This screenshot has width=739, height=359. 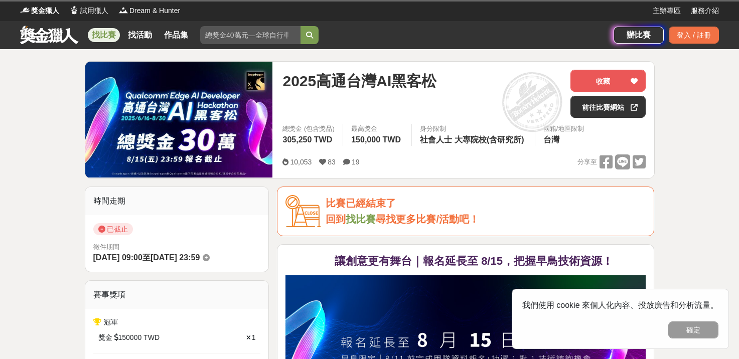 What do you see at coordinates (694, 330) in the screenshot?
I see `button: 確定` at bounding box center [694, 330].